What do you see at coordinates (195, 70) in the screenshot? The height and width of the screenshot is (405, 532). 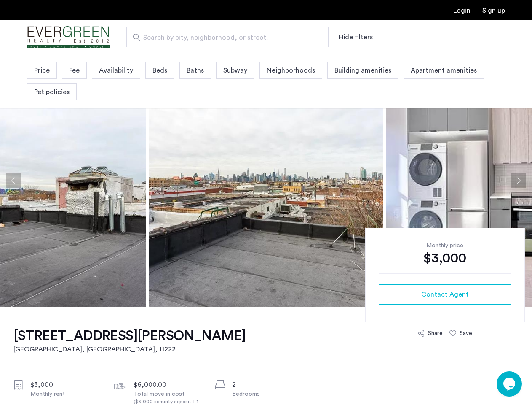 I see `span: Baths` at bounding box center [195, 70].